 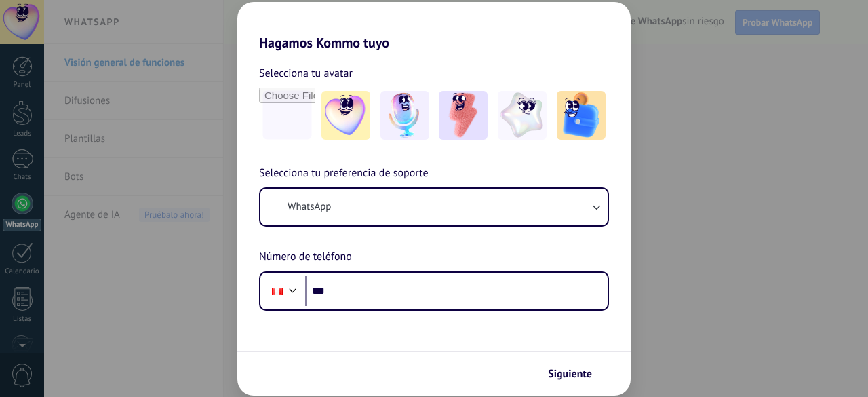 What do you see at coordinates (306, 74) in the screenshot?
I see `span: Selecciona tu avatar` at bounding box center [306, 74].